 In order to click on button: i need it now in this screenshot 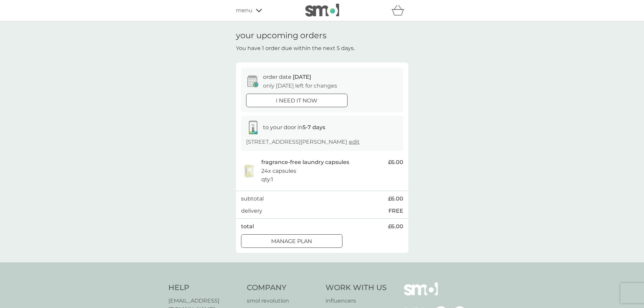, I will do `click(297, 100)`.